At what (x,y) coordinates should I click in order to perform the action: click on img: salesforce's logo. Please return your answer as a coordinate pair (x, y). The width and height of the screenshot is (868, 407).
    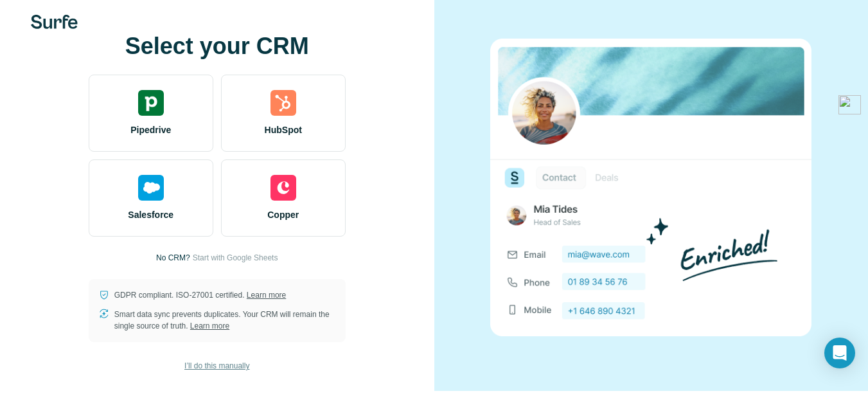
    Looking at the image, I should click on (151, 188).